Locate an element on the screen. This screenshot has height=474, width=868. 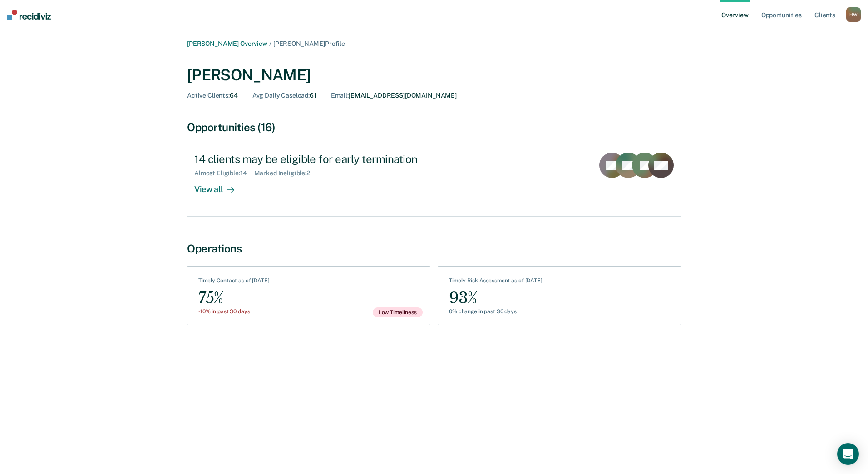
div: 75% is located at coordinates (234, 298).